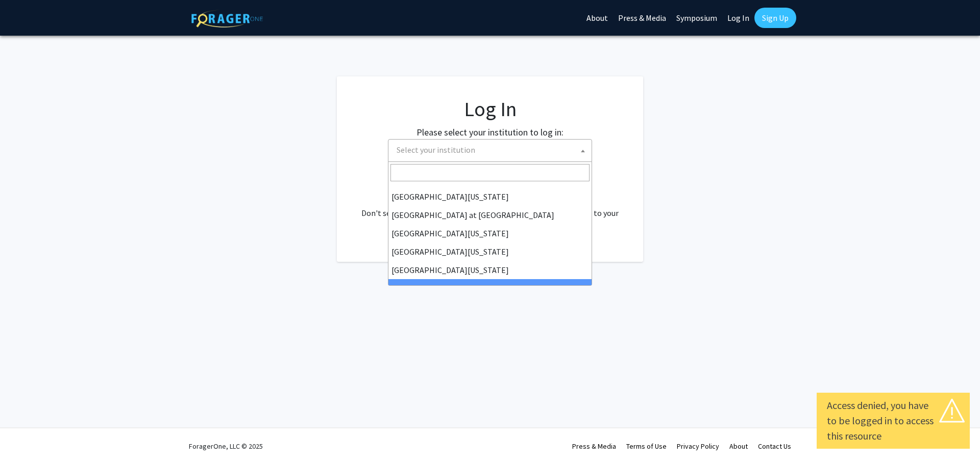 This screenshot has height=464, width=980. Describe the element at coordinates (227, 19) in the screenshot. I see `img: ForagerOne Logo` at that location.